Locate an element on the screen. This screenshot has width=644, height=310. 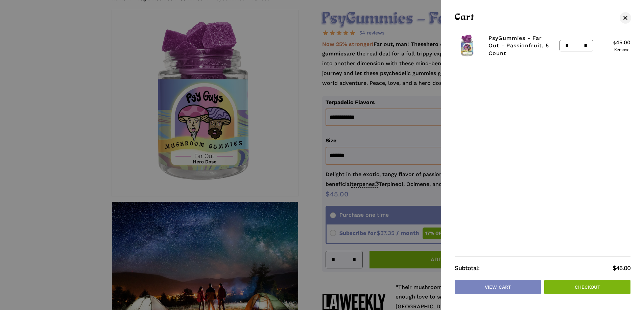
input: Product quantity is located at coordinates (577, 45).